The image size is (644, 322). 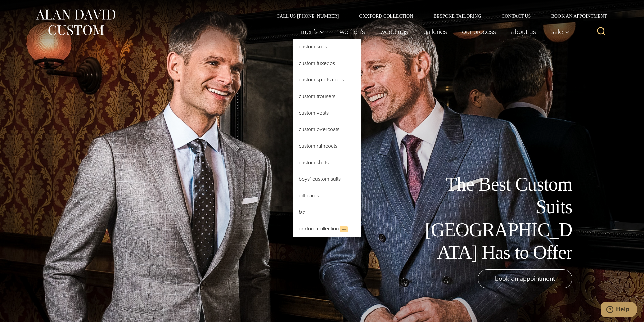 I want to click on nav: Secondary Navigation, so click(x=437, y=16).